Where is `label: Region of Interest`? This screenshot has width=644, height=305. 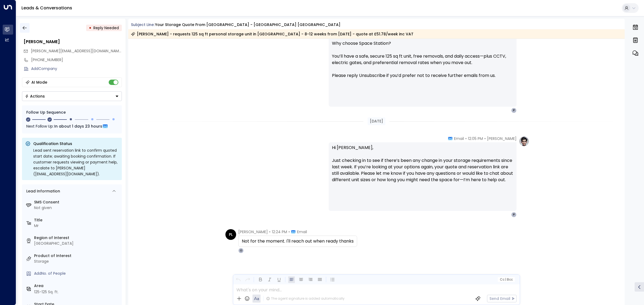
label: Region of Interest is located at coordinates (77, 238).